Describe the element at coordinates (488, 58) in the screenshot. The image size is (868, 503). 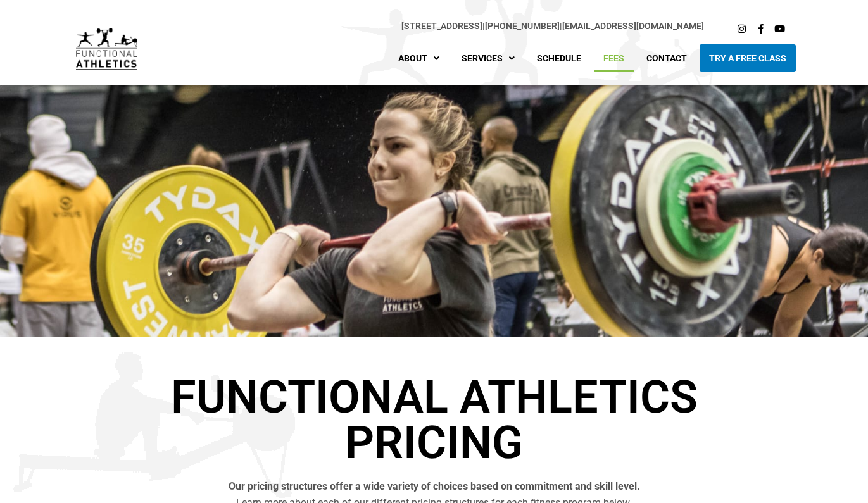
I see `div: Services` at that location.